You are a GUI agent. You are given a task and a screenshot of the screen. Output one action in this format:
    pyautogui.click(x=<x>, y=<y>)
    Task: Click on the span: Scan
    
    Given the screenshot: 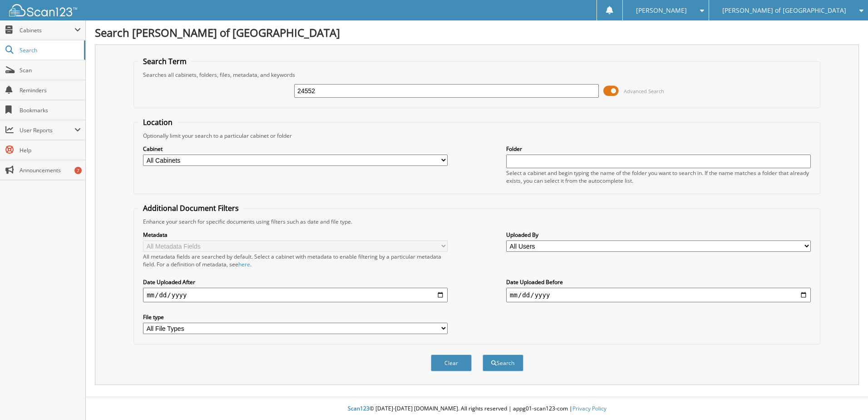 What is the action you would take?
    pyautogui.click(x=50, y=70)
    